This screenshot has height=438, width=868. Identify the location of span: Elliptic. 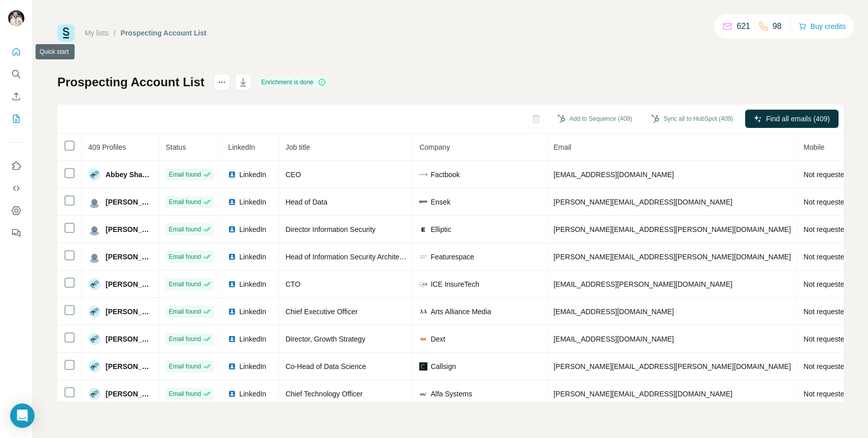
(441, 229).